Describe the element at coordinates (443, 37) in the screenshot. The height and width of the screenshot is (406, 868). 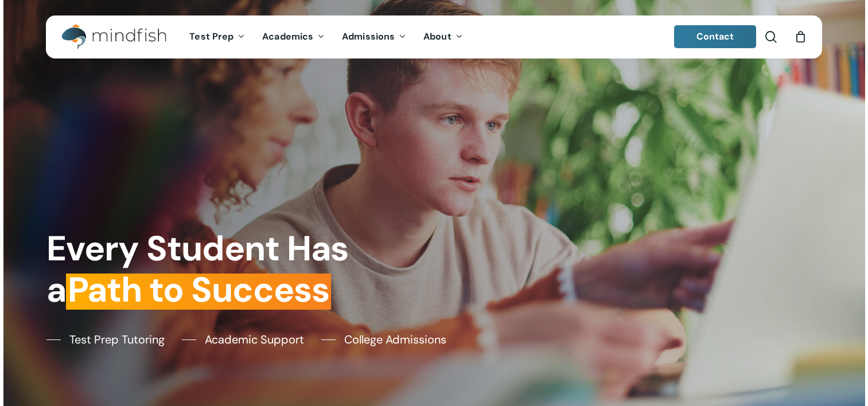
I see `a: About` at that location.